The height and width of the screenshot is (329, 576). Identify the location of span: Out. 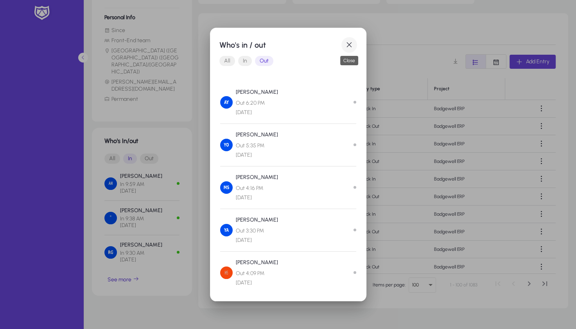
(264, 61).